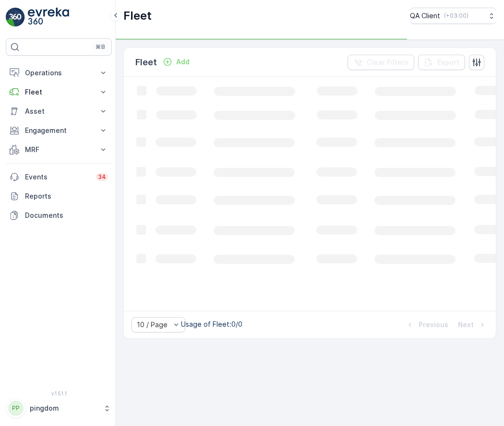  What do you see at coordinates (449, 62) in the screenshot?
I see `p: Export` at bounding box center [449, 62].